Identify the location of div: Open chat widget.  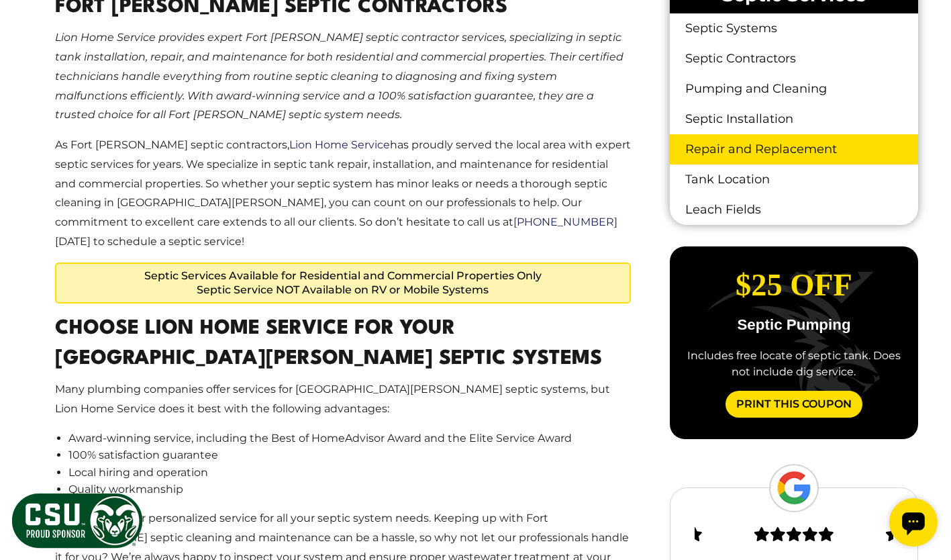
(30, 30).